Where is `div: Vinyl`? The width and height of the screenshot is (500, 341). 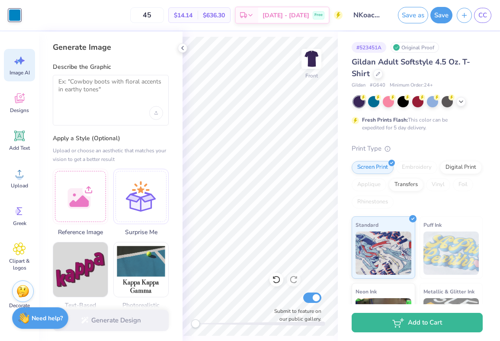 div: Vinyl is located at coordinates (438, 185).